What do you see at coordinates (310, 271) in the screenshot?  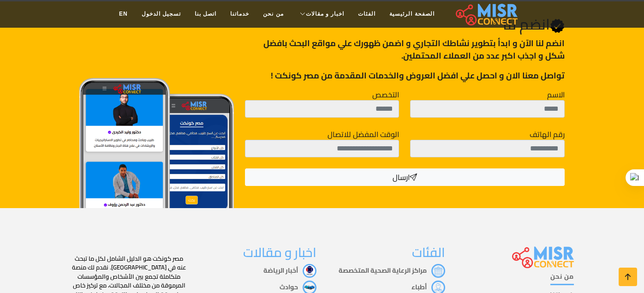 I see `img: أخبار الرياضة` at bounding box center [310, 271].